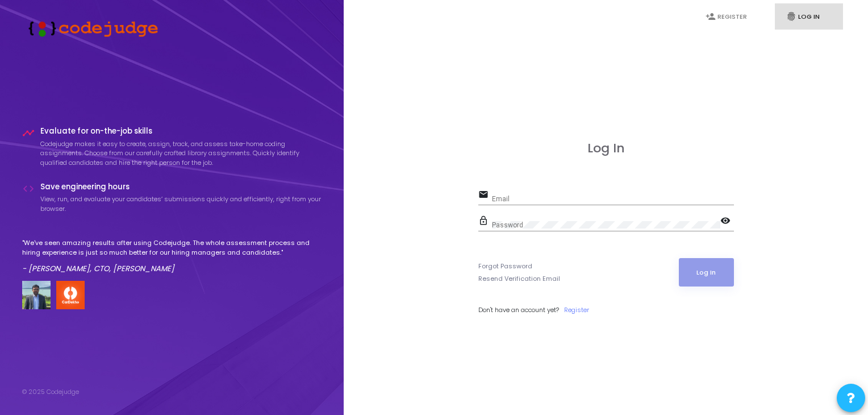 This screenshot has height=415, width=868. What do you see at coordinates (791, 16) in the screenshot?
I see `i: fingerprint` at bounding box center [791, 16].